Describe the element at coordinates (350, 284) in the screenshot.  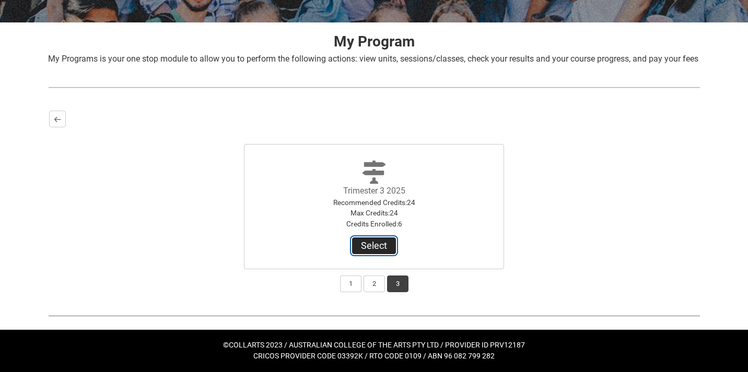
I see `button: 1` at that location.